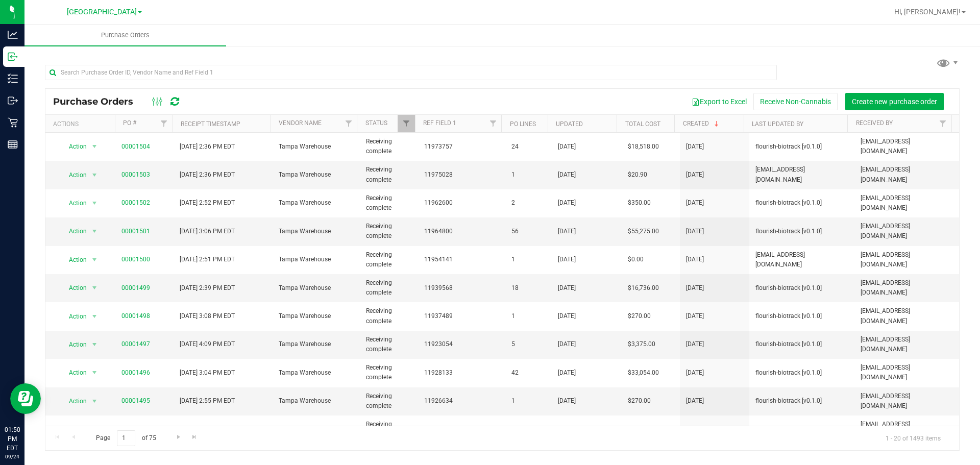 Image resolution: width=980 pixels, height=465 pixels. What do you see at coordinates (528, 373) in the screenshot?
I see `span: 42` at bounding box center [528, 373].